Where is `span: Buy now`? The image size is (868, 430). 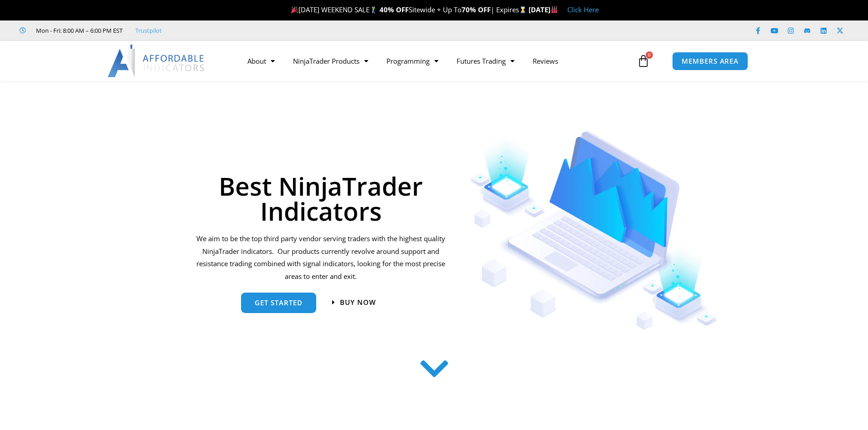 span: Buy now is located at coordinates (358, 302).